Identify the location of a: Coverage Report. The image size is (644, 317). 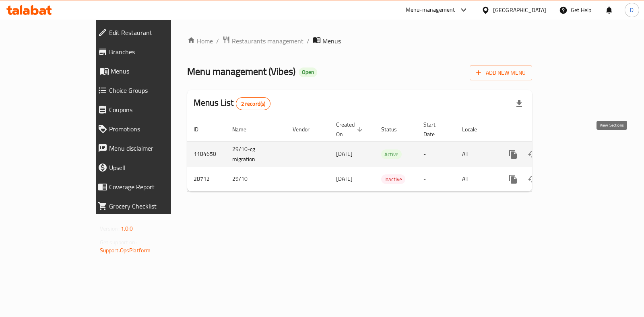
(147, 187).